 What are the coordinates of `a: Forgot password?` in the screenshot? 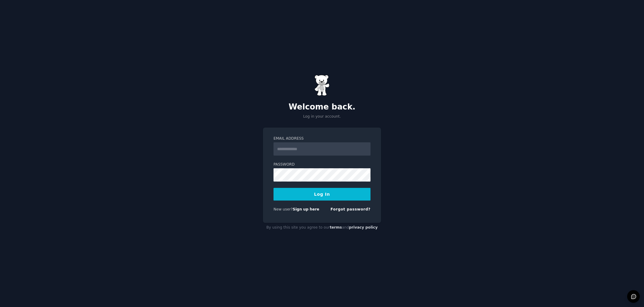 It's located at (350, 209).